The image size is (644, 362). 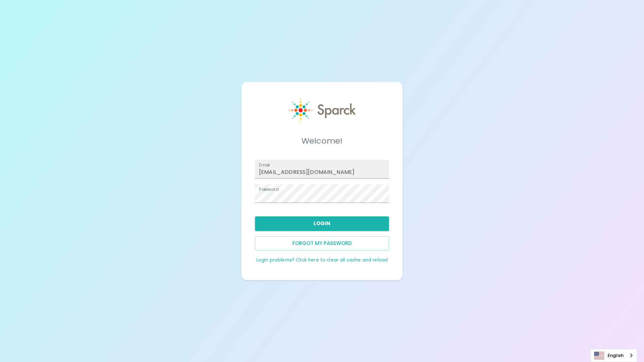 I want to click on a: Login problems? Click here to clear all cache and reload, so click(x=322, y=260).